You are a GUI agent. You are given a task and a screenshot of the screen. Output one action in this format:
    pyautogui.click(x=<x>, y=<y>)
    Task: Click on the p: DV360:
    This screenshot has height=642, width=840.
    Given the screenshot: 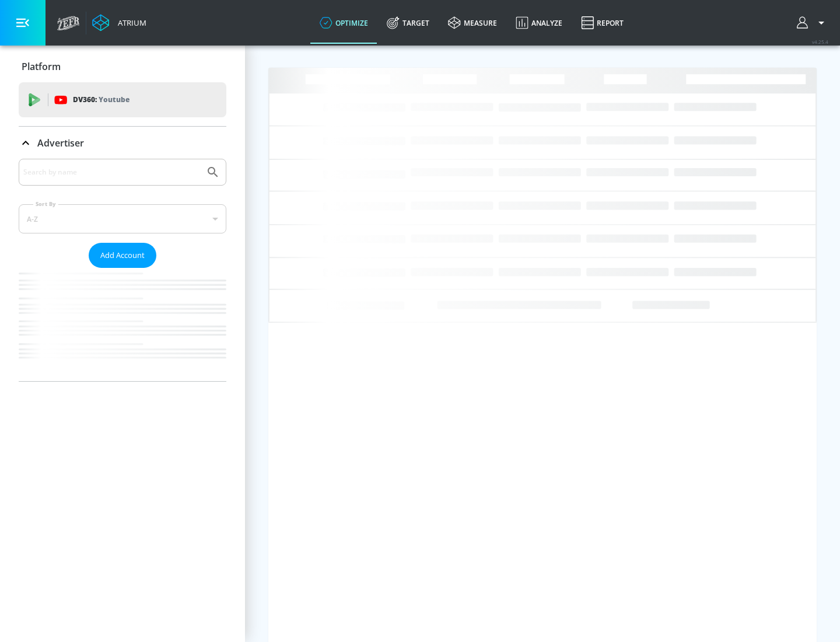 What is the action you would take?
    pyautogui.click(x=101, y=100)
    